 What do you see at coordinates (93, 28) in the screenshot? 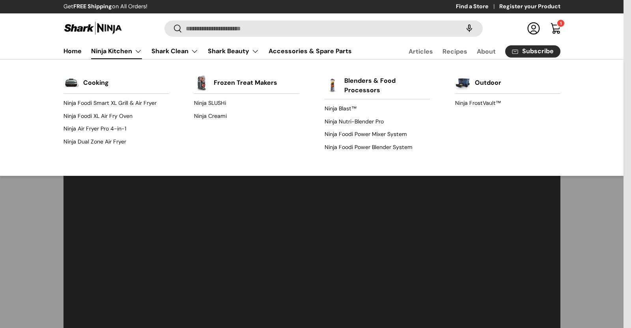
I see `img: Shark Ninja Philippines` at bounding box center [93, 28].